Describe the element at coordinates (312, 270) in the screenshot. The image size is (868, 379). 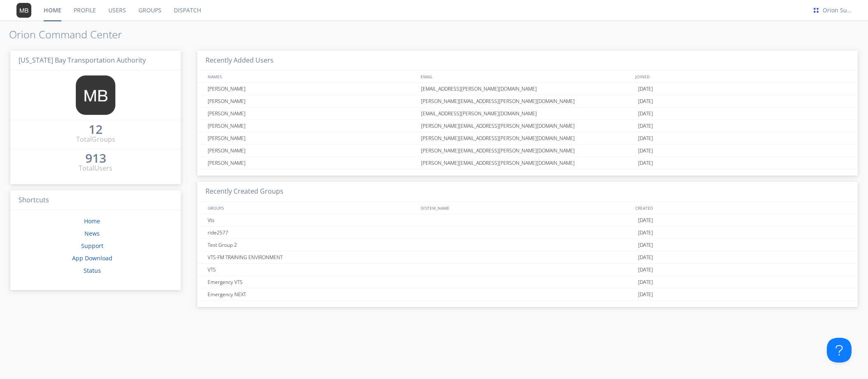
I see `div: VTS` at that location.